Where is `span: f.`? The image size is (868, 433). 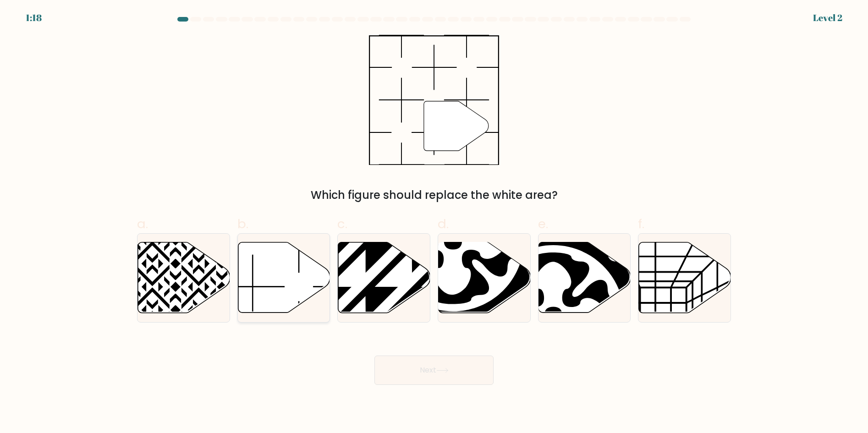 span: f. is located at coordinates (641, 223).